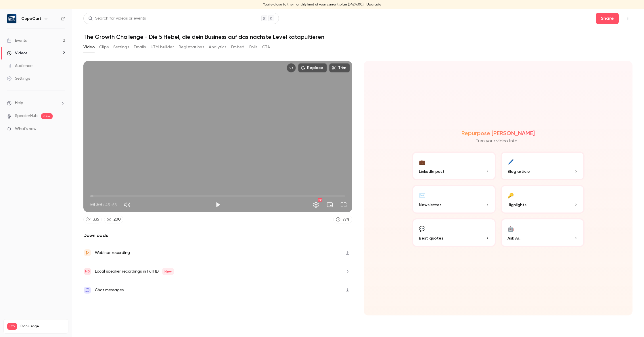 This screenshot has height=337, width=644. What do you see at coordinates (93, 219) in the screenshot?
I see `a: 335` at bounding box center [93, 219].